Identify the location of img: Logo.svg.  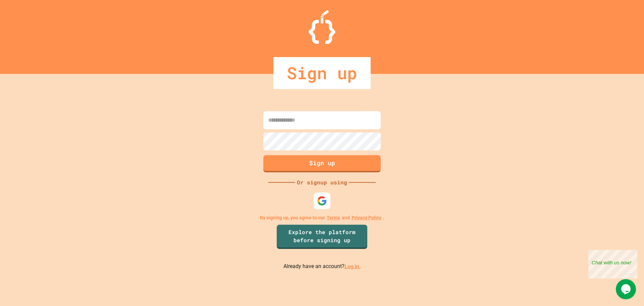
(322, 27).